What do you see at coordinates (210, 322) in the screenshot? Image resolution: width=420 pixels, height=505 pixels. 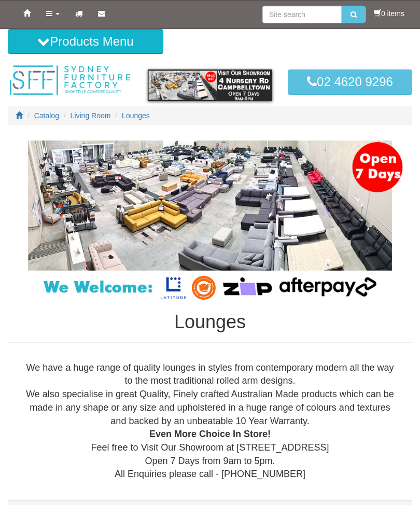 I see `h1: Lounges` at bounding box center [210, 322].